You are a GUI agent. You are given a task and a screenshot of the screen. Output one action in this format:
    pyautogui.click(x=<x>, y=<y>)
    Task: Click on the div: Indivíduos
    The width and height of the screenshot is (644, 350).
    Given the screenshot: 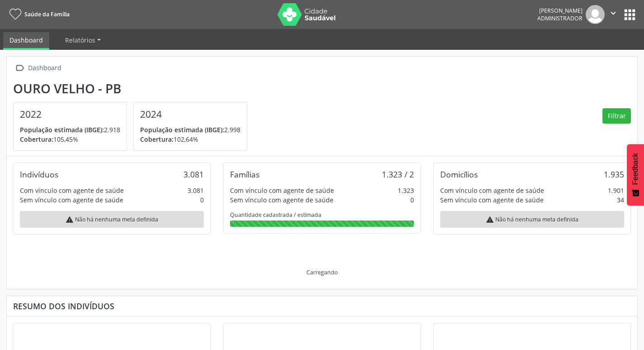 What is the action you would take?
    pyautogui.click(x=39, y=174)
    